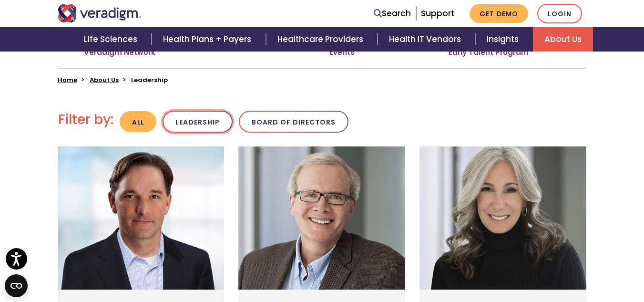 The width and height of the screenshot is (644, 302). What do you see at coordinates (99, 13) in the screenshot?
I see `img: Veradigm logo` at bounding box center [99, 13].